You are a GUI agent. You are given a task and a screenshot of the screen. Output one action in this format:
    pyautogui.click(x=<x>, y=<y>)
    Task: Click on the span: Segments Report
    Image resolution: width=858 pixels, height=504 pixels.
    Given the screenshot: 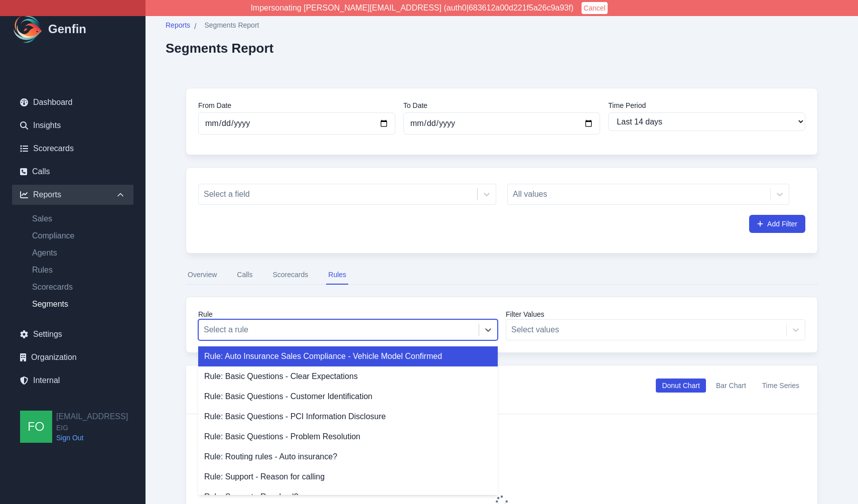 What is the action you would take?
    pyautogui.click(x=231, y=25)
    